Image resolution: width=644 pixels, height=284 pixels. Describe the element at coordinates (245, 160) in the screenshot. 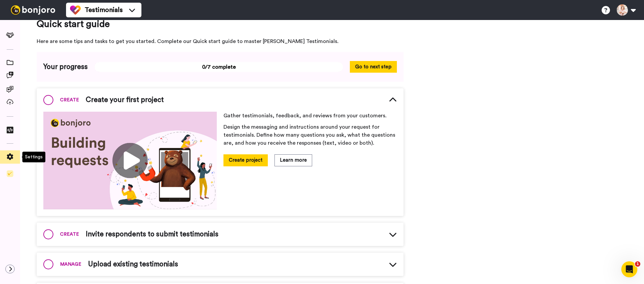

I see `a: Create project` at that location.